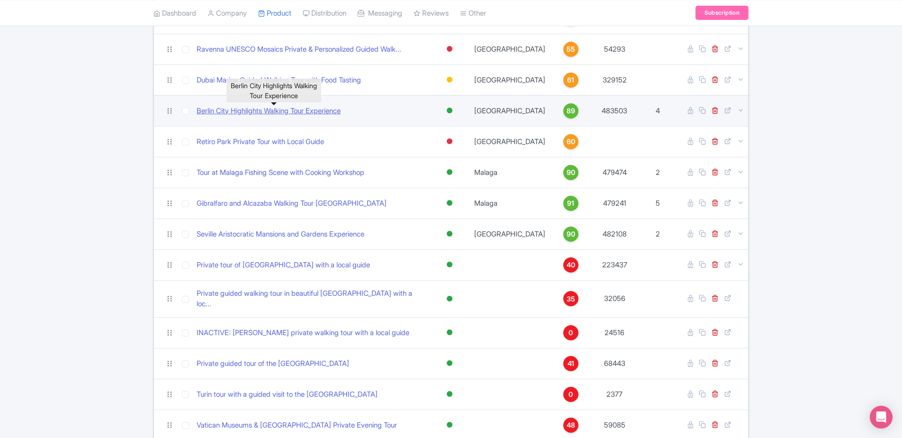  I want to click on div: Building, so click(450, 80).